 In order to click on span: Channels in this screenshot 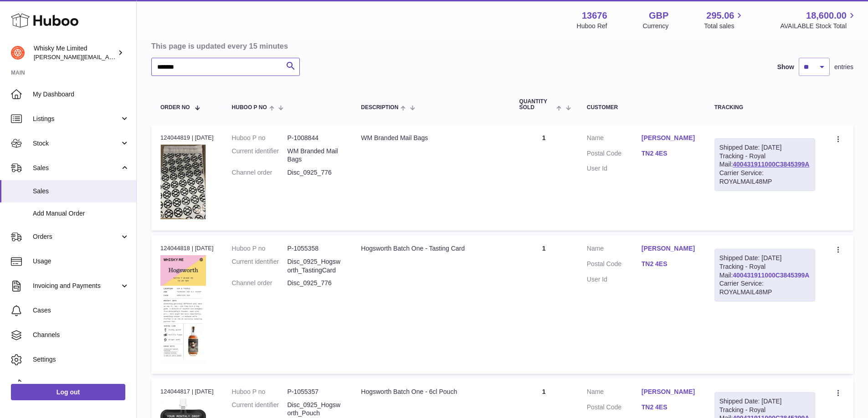, I will do `click(81, 335)`.